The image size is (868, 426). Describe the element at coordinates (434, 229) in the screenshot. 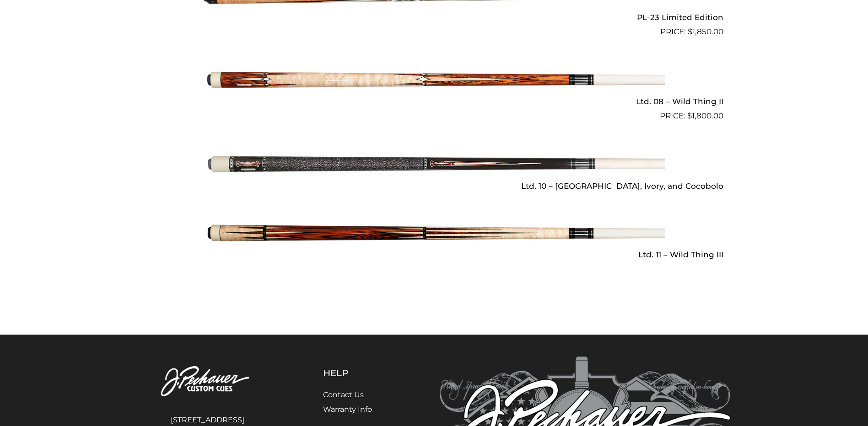

I see `a: Ltd. 11 – Wild Thing III` at that location.